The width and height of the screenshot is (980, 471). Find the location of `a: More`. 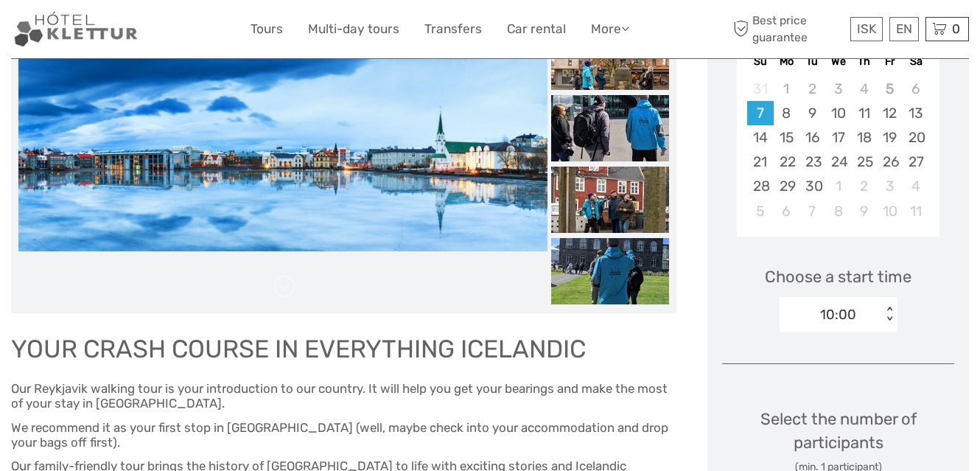

a: More is located at coordinates (610, 29).